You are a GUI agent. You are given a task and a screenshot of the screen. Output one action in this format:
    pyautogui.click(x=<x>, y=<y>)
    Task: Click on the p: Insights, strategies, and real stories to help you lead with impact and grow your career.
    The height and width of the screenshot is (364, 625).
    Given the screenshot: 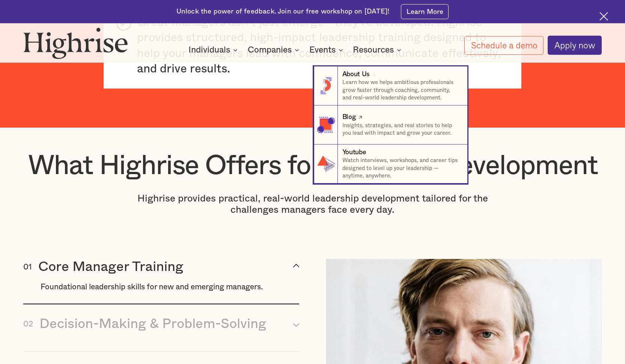 What is the action you would take?
    pyautogui.click(x=400, y=130)
    